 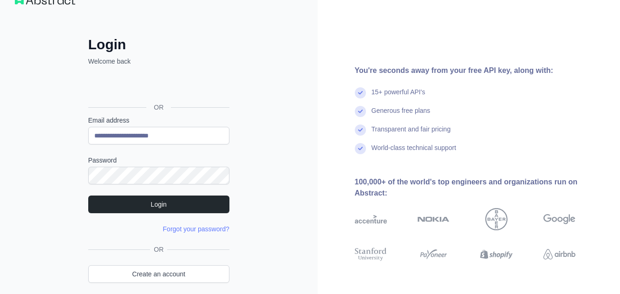 What do you see at coordinates (496, 219) in the screenshot?
I see `img: bayer` at bounding box center [496, 219].